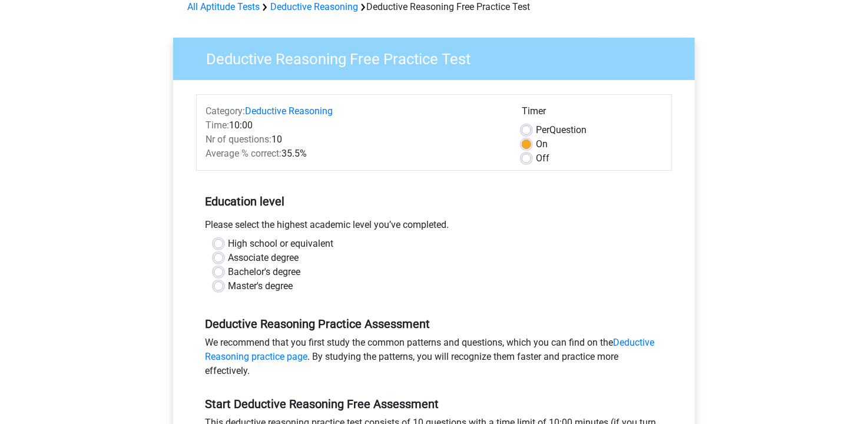 This screenshot has height=424, width=868. I want to click on label: High school or equivalent, so click(280, 244).